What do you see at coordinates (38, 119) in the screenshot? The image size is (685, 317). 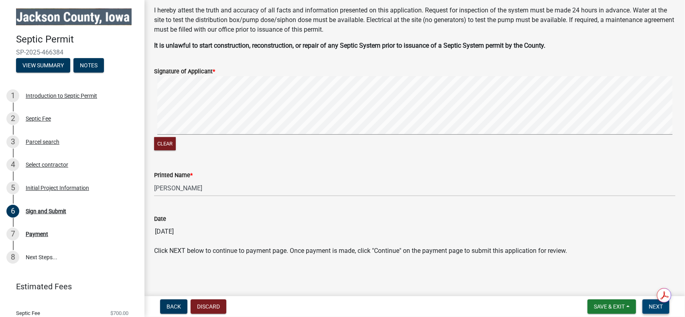 I see `div: Septic Fee` at bounding box center [38, 119].